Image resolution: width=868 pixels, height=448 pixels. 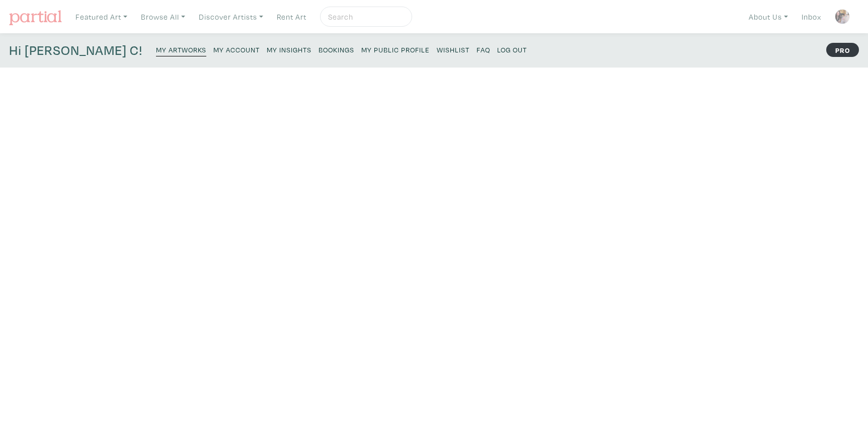 What do you see at coordinates (842, 50) in the screenshot?
I see `strong: PRO` at bounding box center [842, 50].